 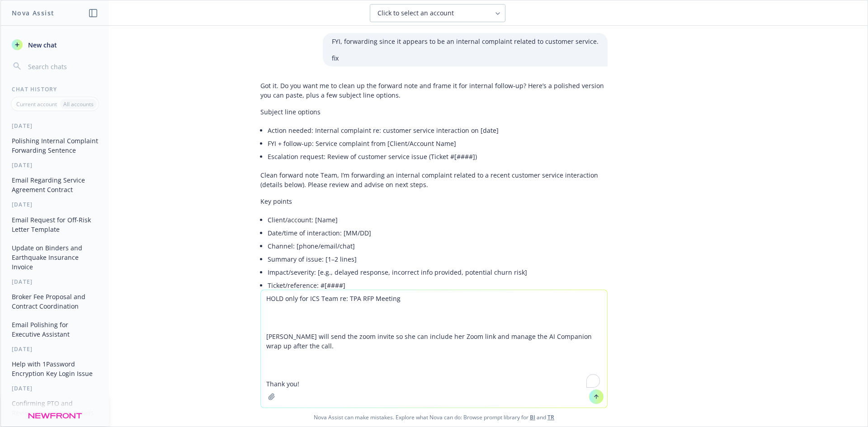 What do you see at coordinates (54, 257) in the screenshot?
I see `button: Update on Binders and Earthquake Insurance Invoice` at bounding box center [54, 257].